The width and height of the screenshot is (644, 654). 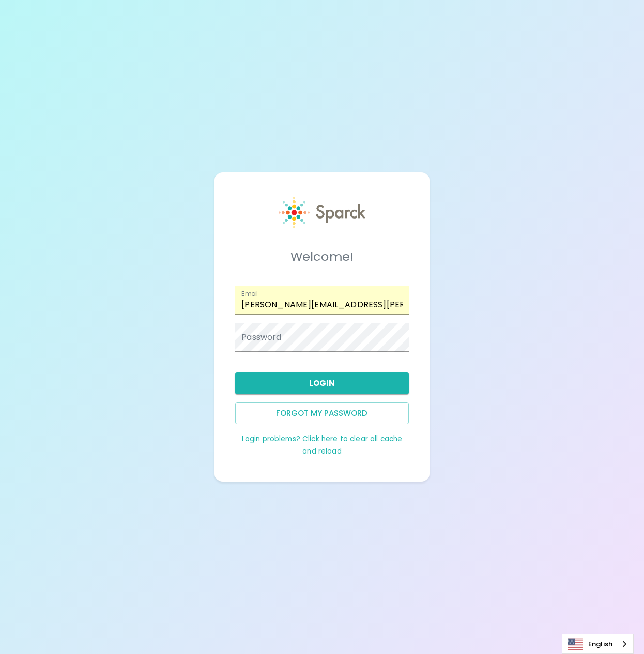 I want to click on h5: Welcome!, so click(x=322, y=257).